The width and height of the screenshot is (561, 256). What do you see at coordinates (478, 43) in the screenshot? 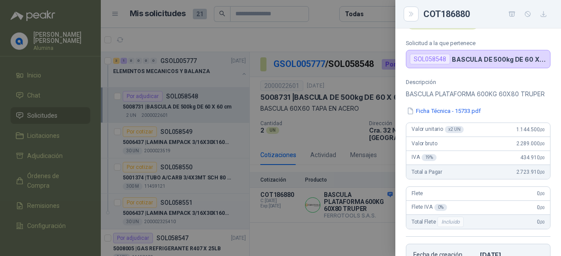
I see `p: Solicitud a la que pertenece` at bounding box center [478, 43].